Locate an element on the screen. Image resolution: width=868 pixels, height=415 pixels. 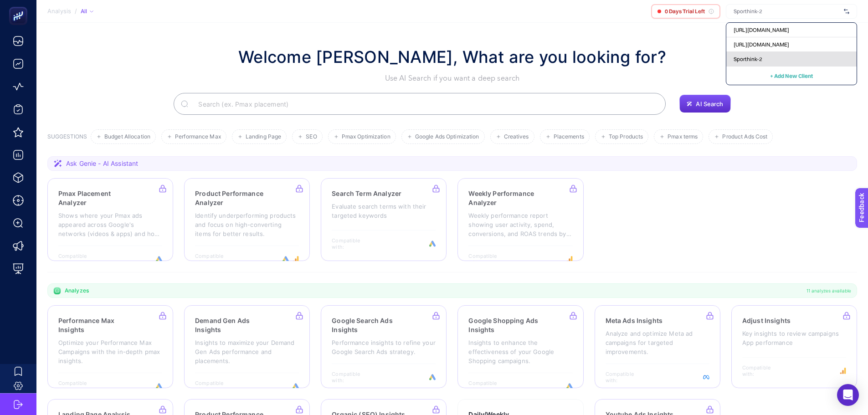
a: Product Performance AnalyzerIdentify underperforming products and focus on high-converting items ... is located at coordinates (247, 219).